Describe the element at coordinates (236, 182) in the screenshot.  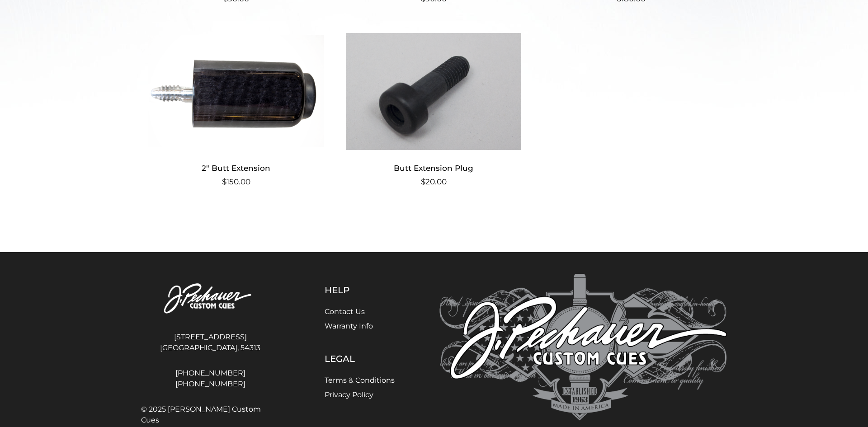
I see `bdi: 150.00` at that location.